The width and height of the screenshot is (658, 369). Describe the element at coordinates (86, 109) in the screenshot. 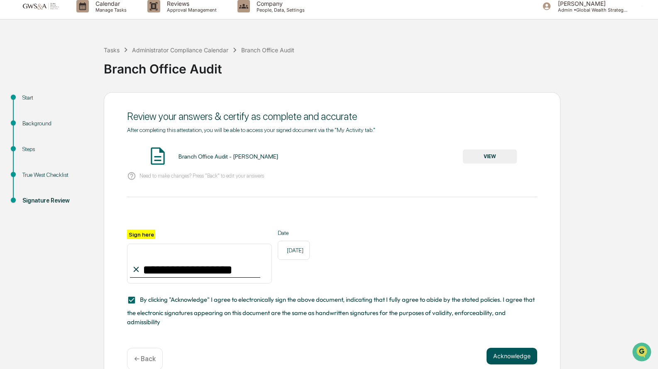

I see `span: Attestations` at that location.